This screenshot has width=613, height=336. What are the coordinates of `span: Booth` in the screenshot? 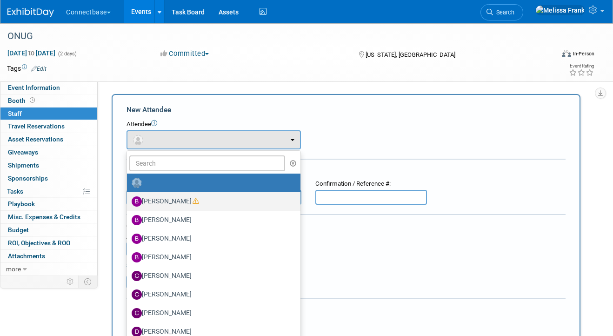 It's located at (22, 101).